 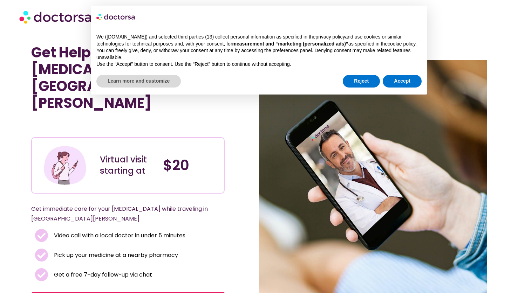 I want to click on span: Video call with a local doctor in under 5 minutes, so click(x=119, y=236).